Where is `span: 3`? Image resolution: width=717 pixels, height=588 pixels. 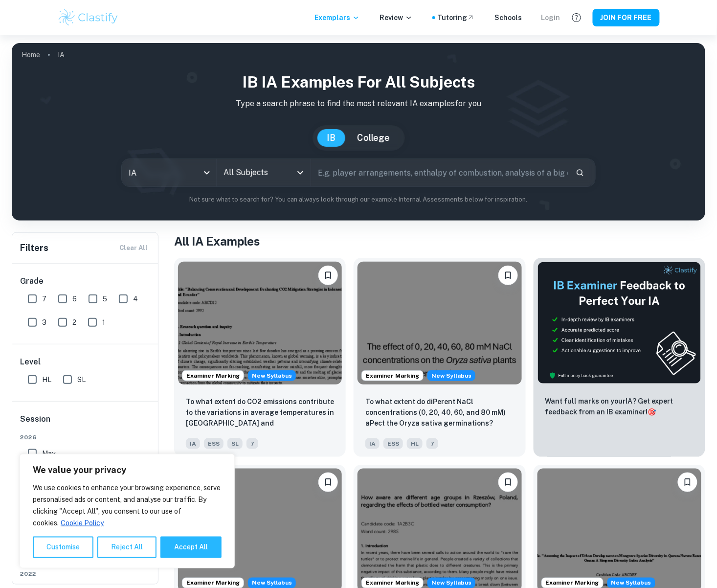 span: 3 is located at coordinates (44, 323).